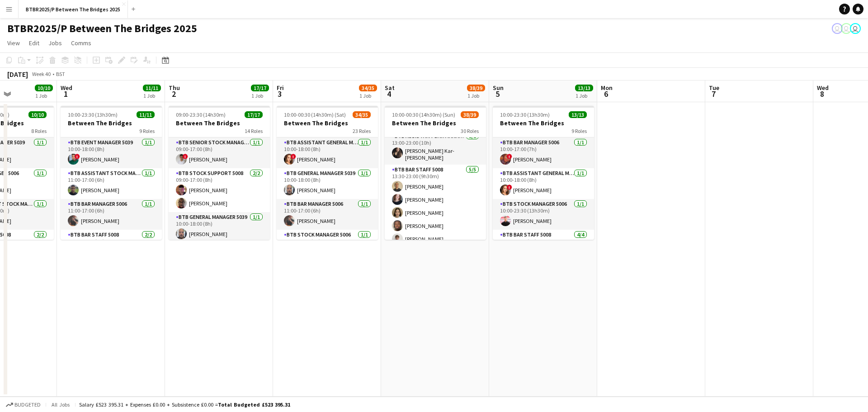 The width and height of the screenshot is (868, 412). Describe the element at coordinates (28, 405) in the screenshot. I see `span: Budgeted` at that location.